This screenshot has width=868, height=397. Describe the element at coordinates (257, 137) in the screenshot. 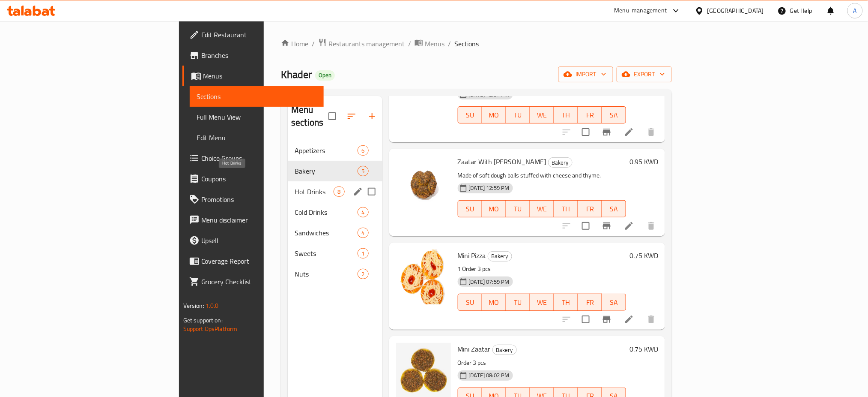

I see `span: Edit Menu` at that location.